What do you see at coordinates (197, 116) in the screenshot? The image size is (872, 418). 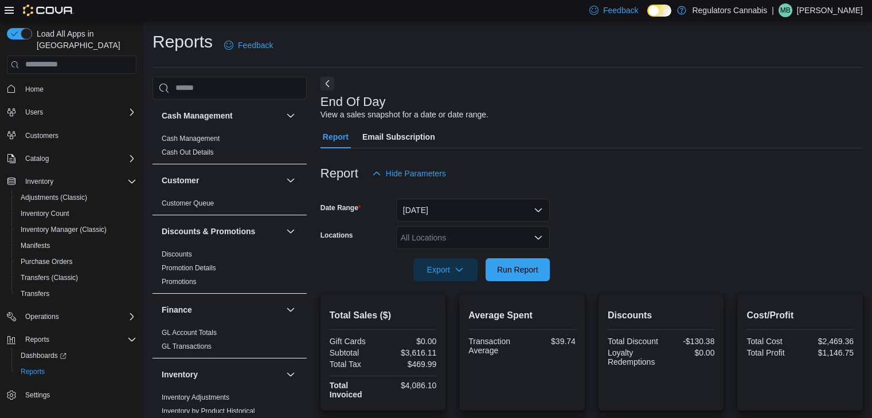 I see `h3: Cash Management` at bounding box center [197, 116].